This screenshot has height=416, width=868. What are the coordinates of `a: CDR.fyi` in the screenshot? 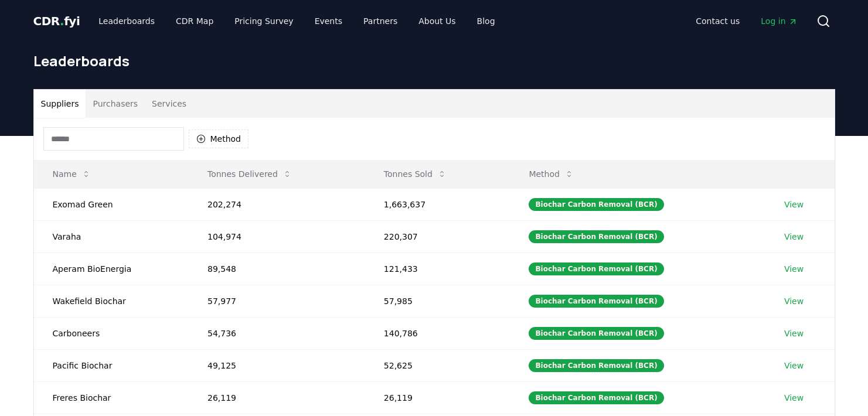 It's located at (57, 21).